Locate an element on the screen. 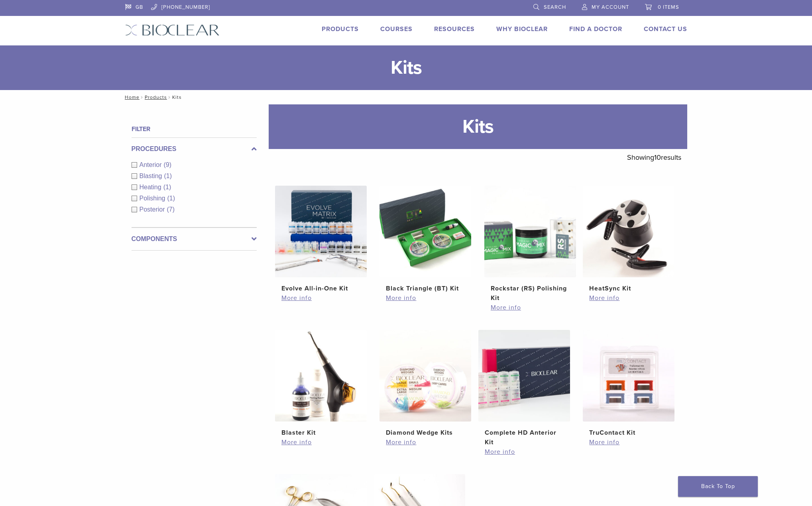 This screenshot has height=506, width=812. h4: Filter is located at coordinates (194, 129).